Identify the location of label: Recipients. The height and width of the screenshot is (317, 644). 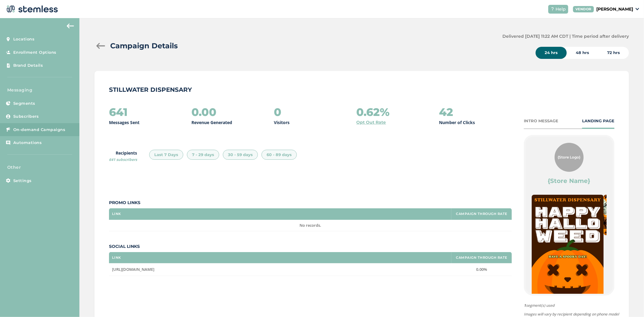
(123, 156).